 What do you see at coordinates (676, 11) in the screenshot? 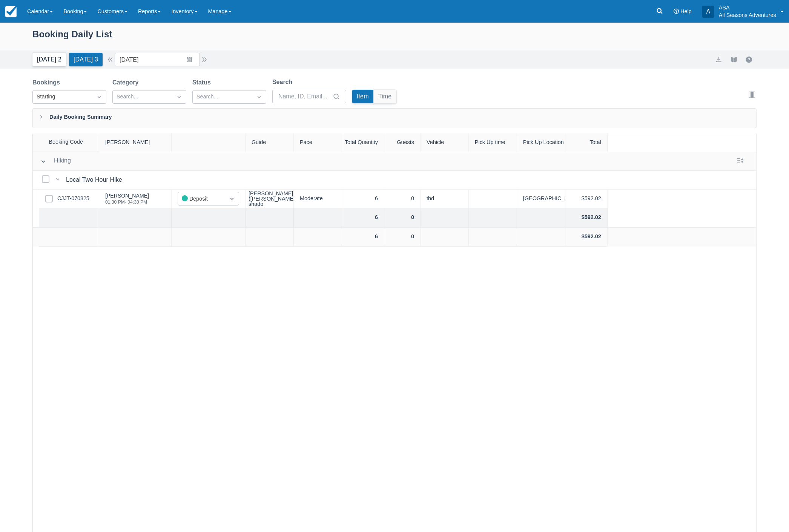
I see `i: Help` at bounding box center [676, 11].